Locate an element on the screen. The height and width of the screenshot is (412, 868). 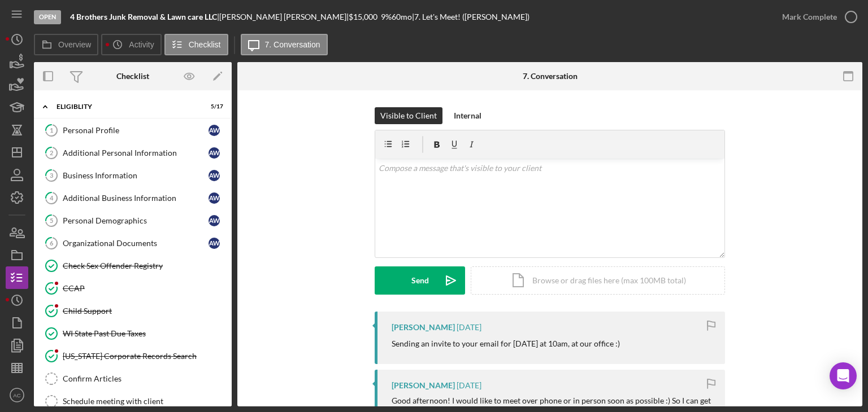
div: Visible to Client is located at coordinates (408, 116).